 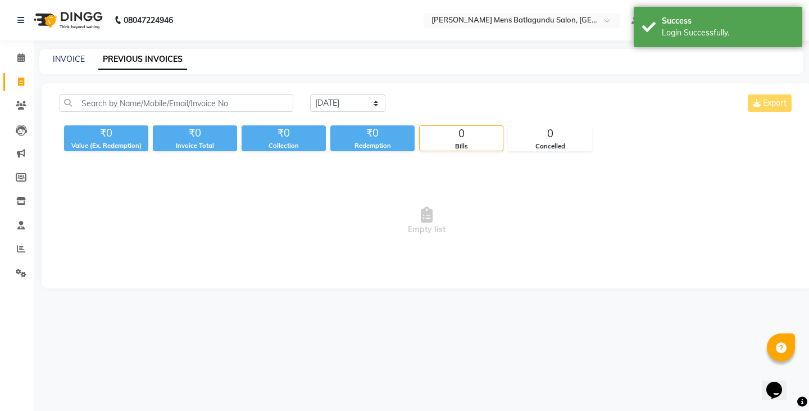 What do you see at coordinates (728, 33) in the screenshot?
I see `div: Login Successfully.` at bounding box center [728, 33].